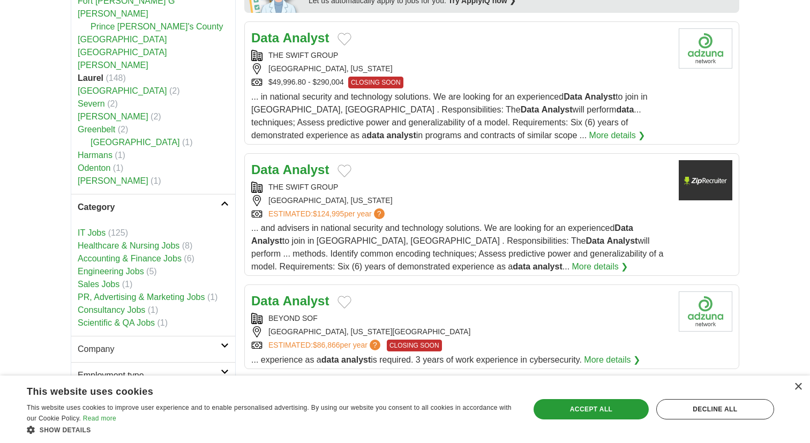 Image resolution: width=810 pixels, height=443 pixels. I want to click on span: (8), so click(188, 245).